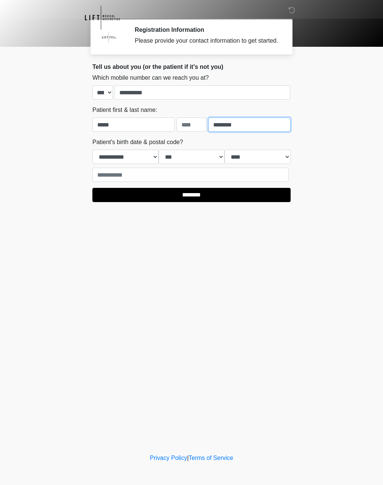 This screenshot has width=383, height=485. What do you see at coordinates (125, 110) in the screenshot?
I see `label: Patient first & last name:` at bounding box center [125, 110].